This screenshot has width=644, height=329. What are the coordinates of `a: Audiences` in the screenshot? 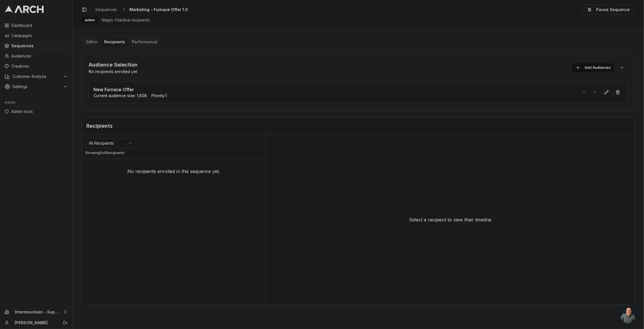 It's located at (36, 56).